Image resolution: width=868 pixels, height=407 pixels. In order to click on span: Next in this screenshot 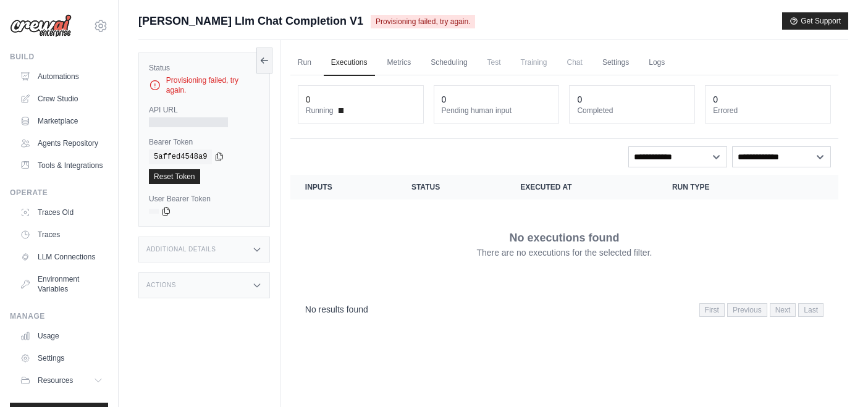, I will do `click(783, 310)`.